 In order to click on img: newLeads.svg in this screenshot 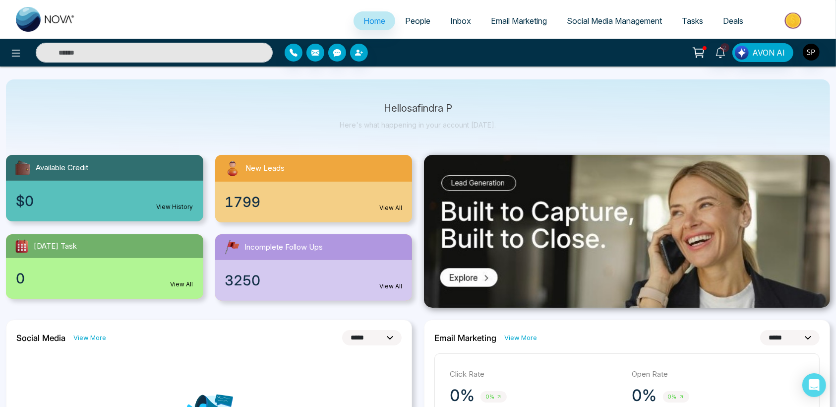, I will do `click(233, 168)`.